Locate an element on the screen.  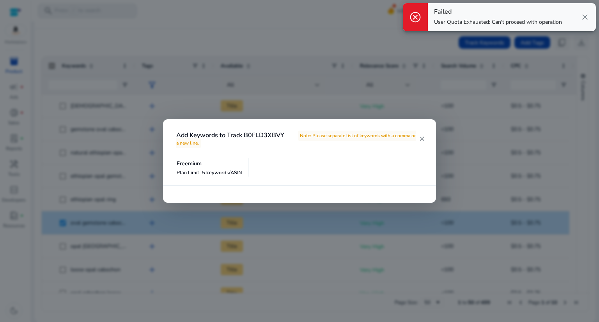
h4: Add Keywords to Track B0FLD3XBVY is located at coordinates (297, 139).